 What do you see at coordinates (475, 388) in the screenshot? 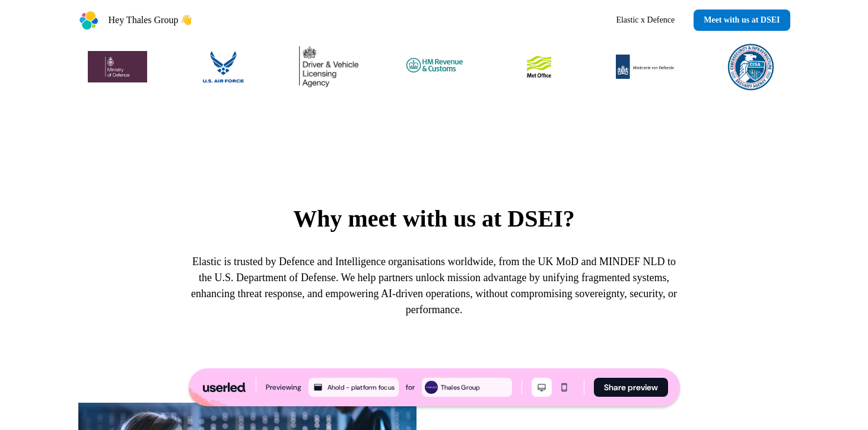
I see `div: Thales Group` at bounding box center [475, 388].